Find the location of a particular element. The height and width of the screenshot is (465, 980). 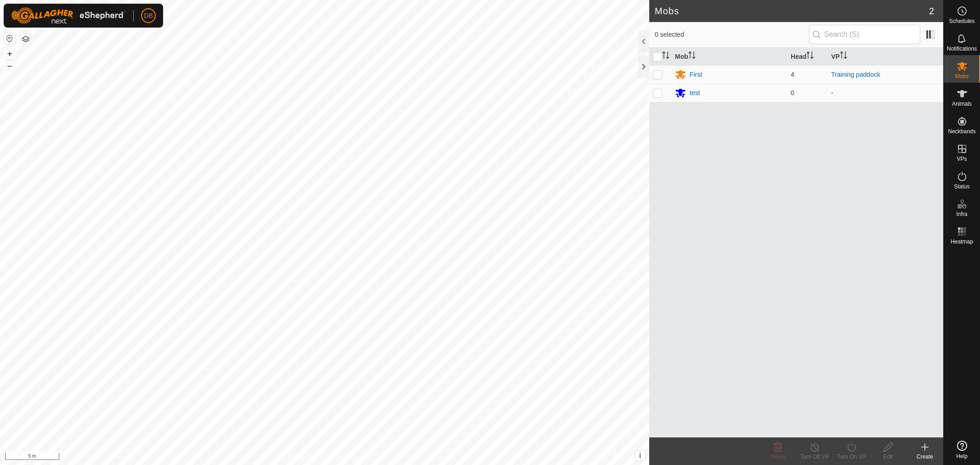

input: Search (S) is located at coordinates (864, 35).